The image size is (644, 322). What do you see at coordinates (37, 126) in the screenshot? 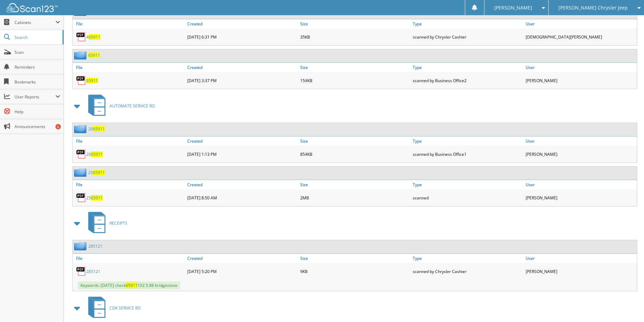
I see `span: Announcements` at bounding box center [37, 126].